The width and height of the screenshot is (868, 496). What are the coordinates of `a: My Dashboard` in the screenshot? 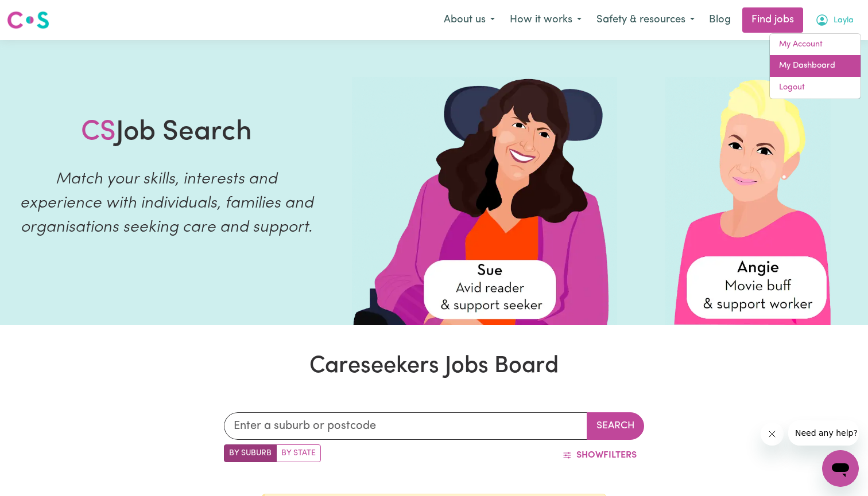 It's located at (815, 66).